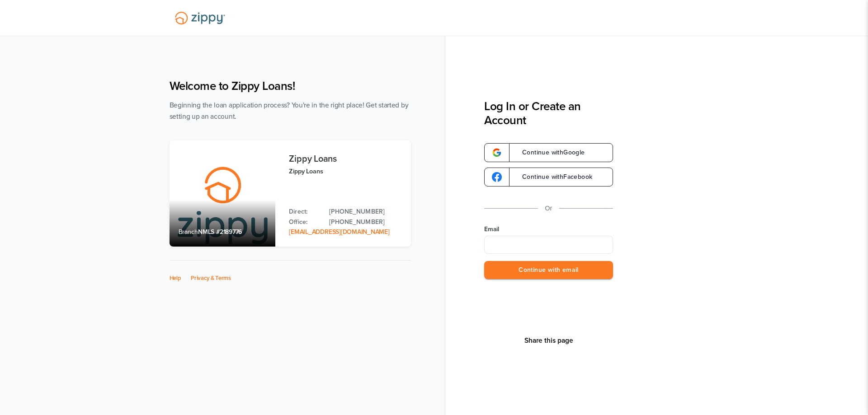 The image size is (868, 415). I want to click on a: Office Phone: 512-975-2947, so click(365, 222).